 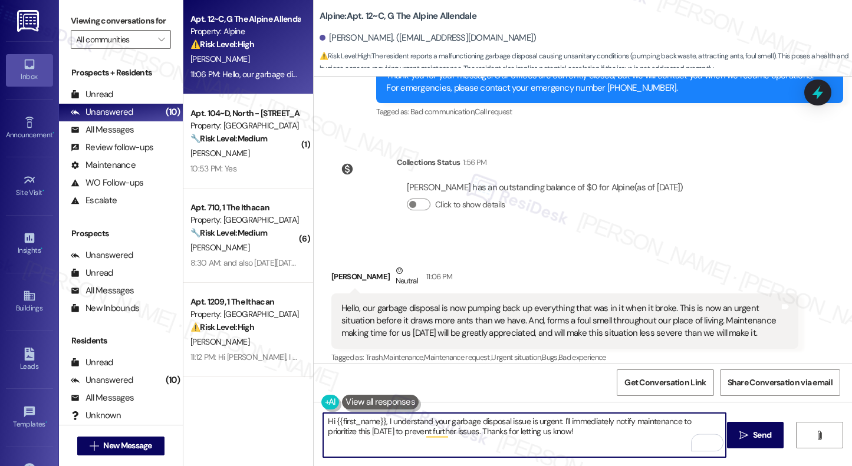 What do you see at coordinates (121, 446) in the screenshot?
I see `button: New Message` at bounding box center [121, 446].